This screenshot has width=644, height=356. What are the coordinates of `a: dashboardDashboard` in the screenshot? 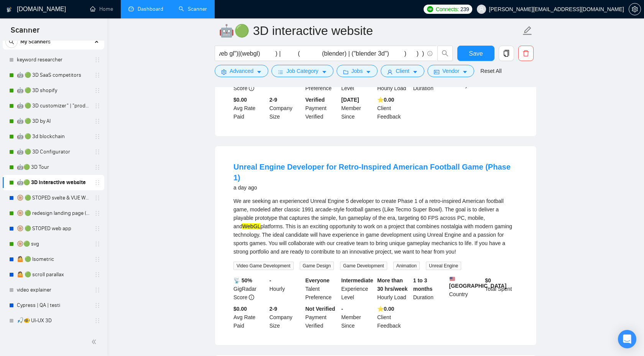 It's located at (146, 9).